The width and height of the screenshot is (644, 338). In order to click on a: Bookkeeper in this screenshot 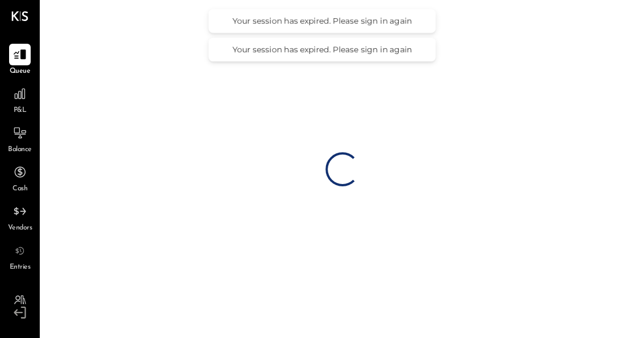, I will do `click(20, 306)`.